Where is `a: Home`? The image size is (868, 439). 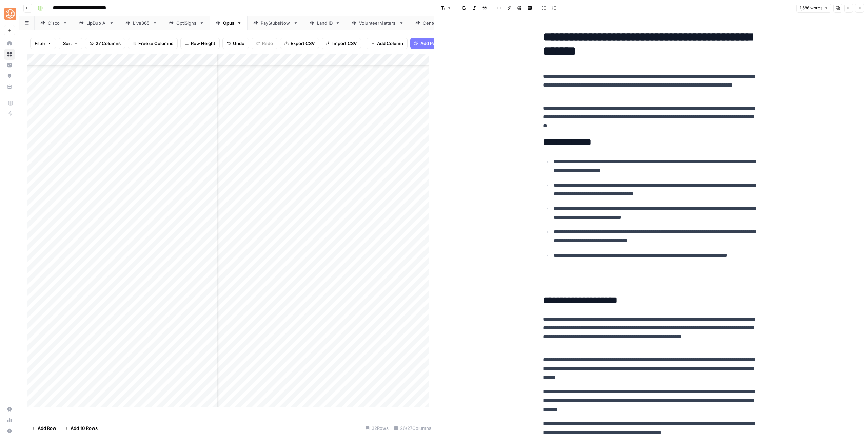 a: Home is located at coordinates (10, 43).